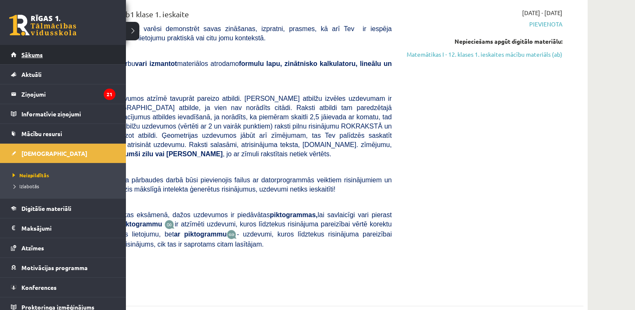  Describe the element at coordinates (63, 208) in the screenshot. I see `a: Digitālie materiāli` at that location.